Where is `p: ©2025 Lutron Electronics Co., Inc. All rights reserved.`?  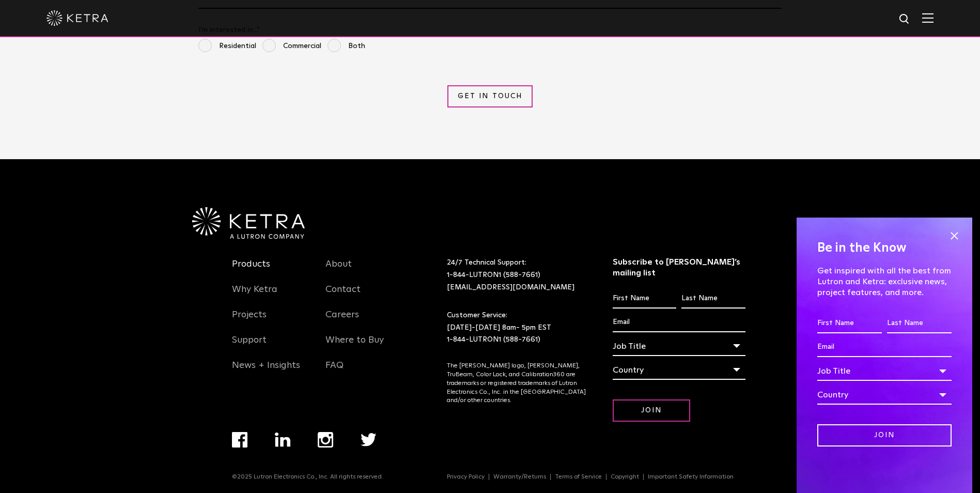
p: ©2025 Lutron Electronics Co., Inc. All rights reserved. is located at coordinates (307, 477).